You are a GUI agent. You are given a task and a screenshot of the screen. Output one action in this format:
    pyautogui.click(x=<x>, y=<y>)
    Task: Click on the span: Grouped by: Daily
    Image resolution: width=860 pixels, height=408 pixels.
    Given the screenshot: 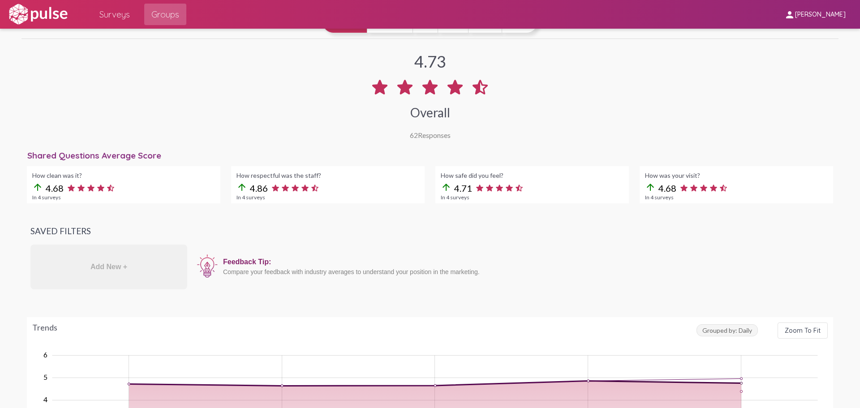 What is the action you would take?
    pyautogui.click(x=727, y=330)
    